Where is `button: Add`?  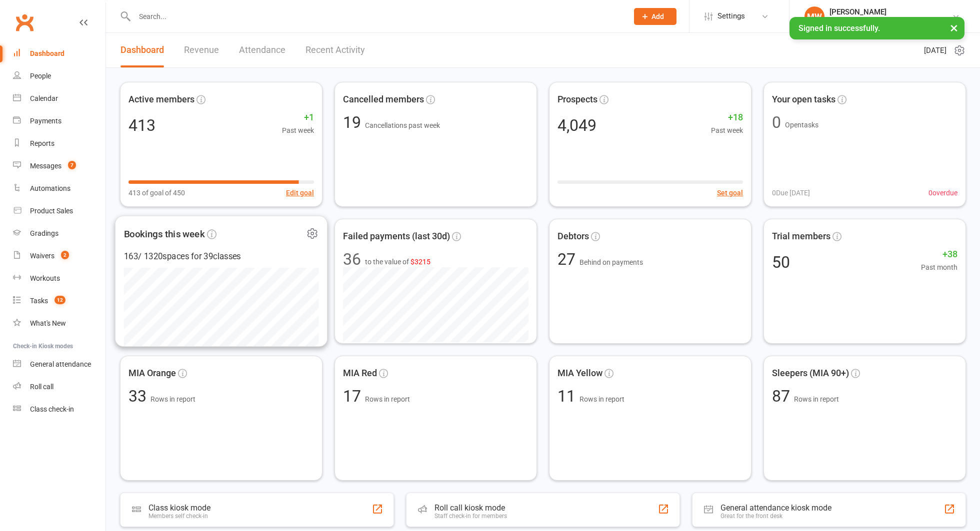 button: Add is located at coordinates (656, 17).